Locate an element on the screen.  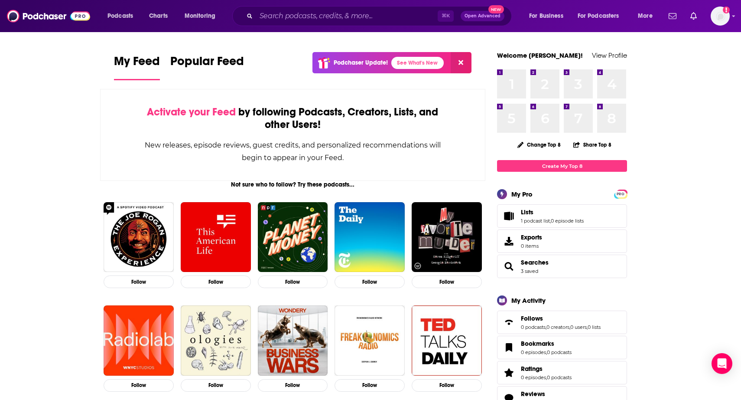
a: Searches is located at coordinates (509, 266).